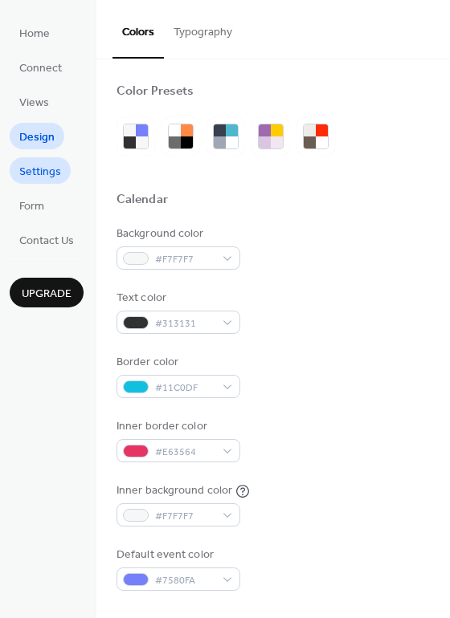 The height and width of the screenshot is (618, 450). Describe the element at coordinates (47, 294) in the screenshot. I see `span: Upgrade` at that location.